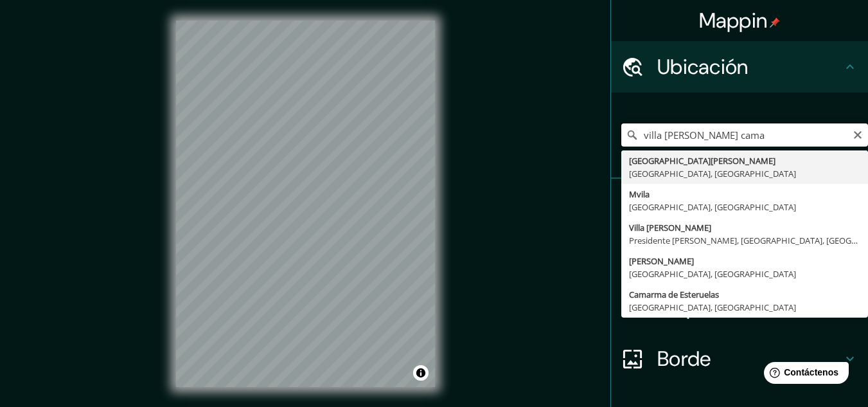 The image size is (868, 407). What do you see at coordinates (684, 359) in the screenshot?
I see `font: Borde` at bounding box center [684, 359].